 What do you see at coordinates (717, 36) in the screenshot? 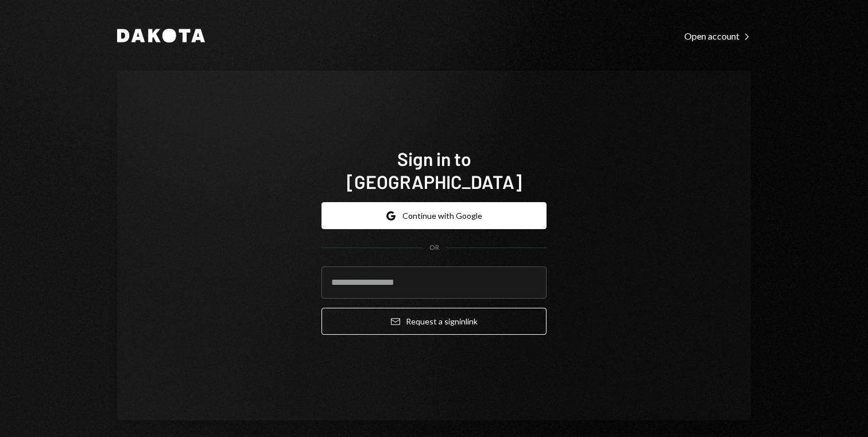
I see `a: Open account` at bounding box center [717, 36].